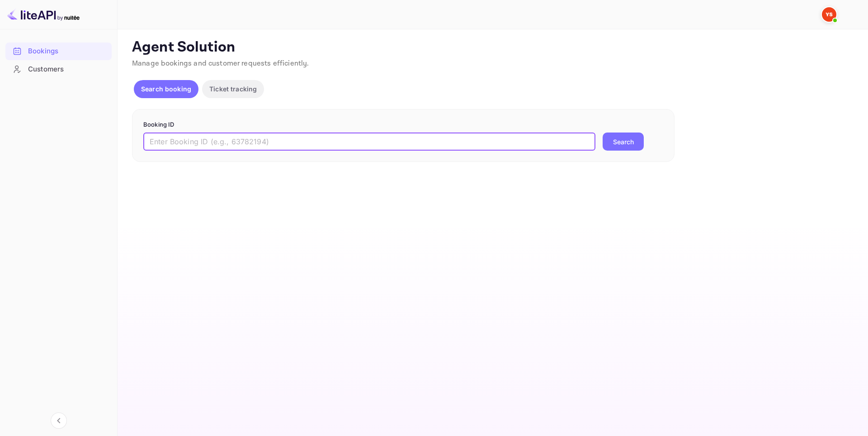 The height and width of the screenshot is (436, 868). Describe the element at coordinates (58, 69) in the screenshot. I see `a: Customers` at that location.